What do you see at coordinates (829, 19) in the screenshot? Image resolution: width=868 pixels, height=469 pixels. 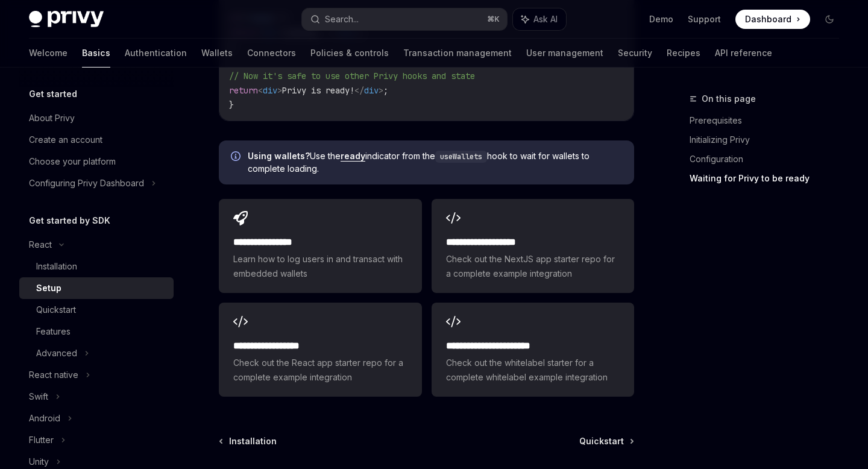 I see `button: Toggle dark mode` at bounding box center [829, 19].